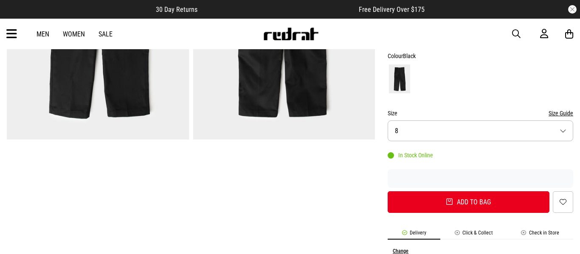  I want to click on span: 30 Day Returns, so click(176, 9).